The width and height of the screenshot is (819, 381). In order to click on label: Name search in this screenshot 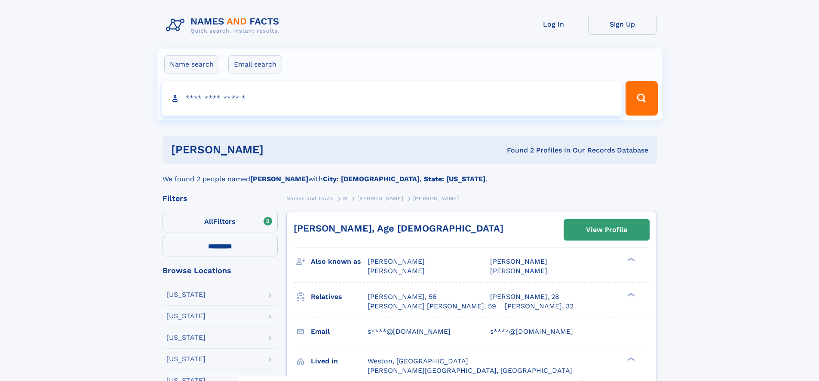, I will do `click(192, 64)`.